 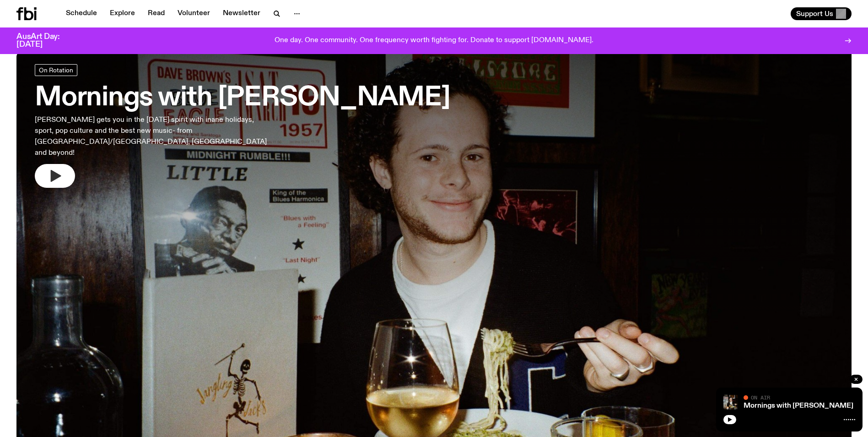 What do you see at coordinates (122, 14) in the screenshot?
I see `a: Explore` at bounding box center [122, 14].